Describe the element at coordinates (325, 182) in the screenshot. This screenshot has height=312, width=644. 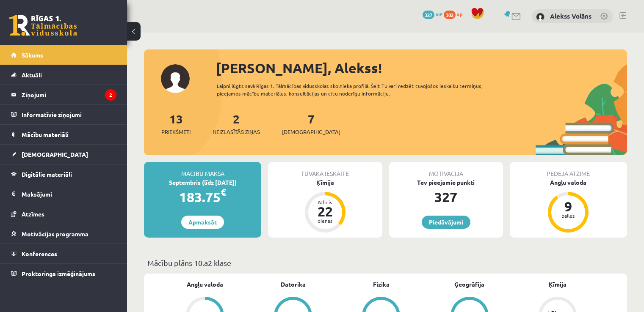
I see `div: Ķīmija` at that location.